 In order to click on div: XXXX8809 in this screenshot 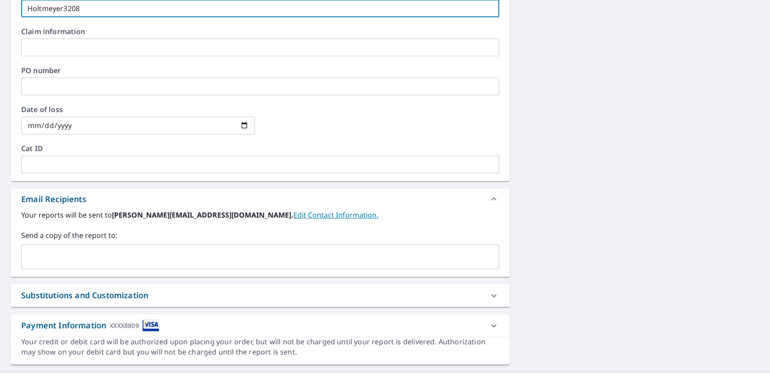, I will do `click(124, 325)`.